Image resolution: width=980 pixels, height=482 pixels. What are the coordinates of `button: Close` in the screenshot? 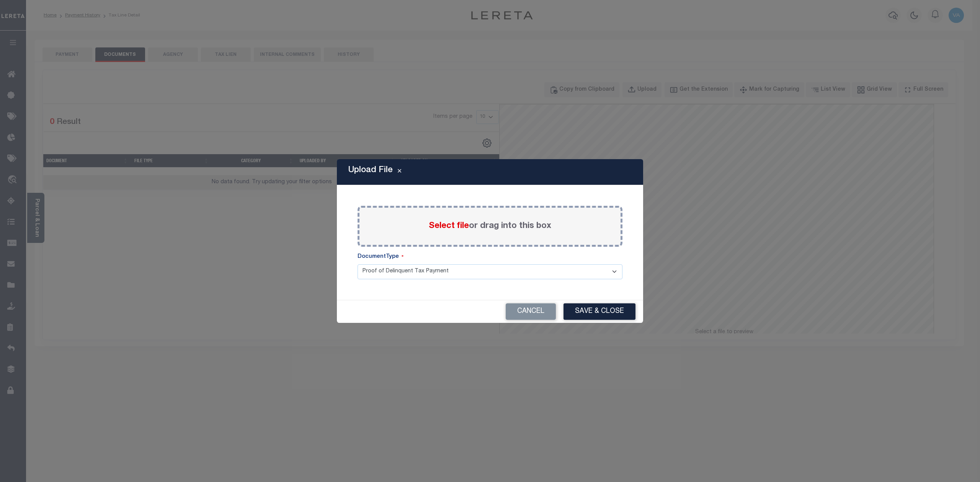 It's located at (399, 172).